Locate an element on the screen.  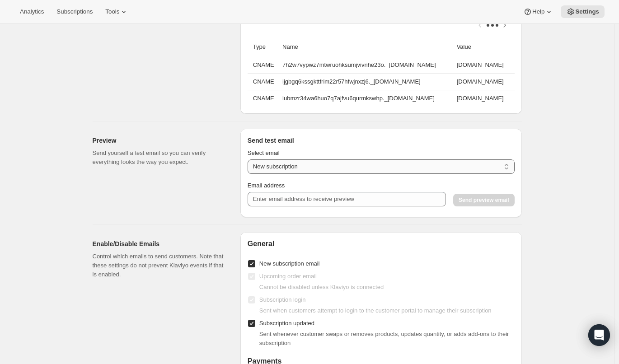
span: Tools is located at coordinates (112, 12).